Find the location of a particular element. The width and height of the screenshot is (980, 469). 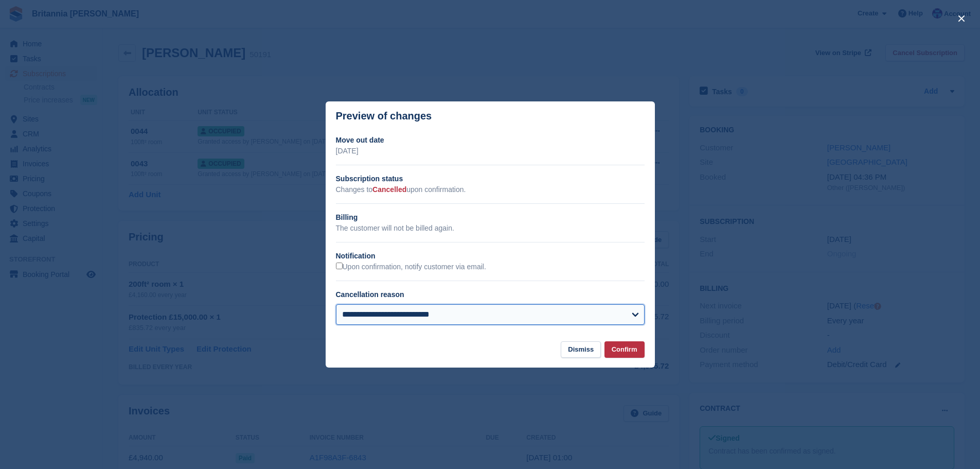

p: Changes to upon confirmation. is located at coordinates (491, 190).